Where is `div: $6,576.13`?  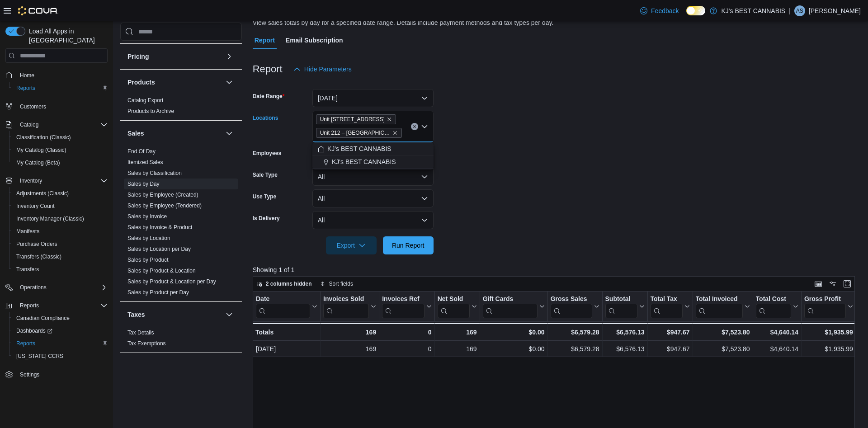 div: $6,576.13 is located at coordinates (625, 349).